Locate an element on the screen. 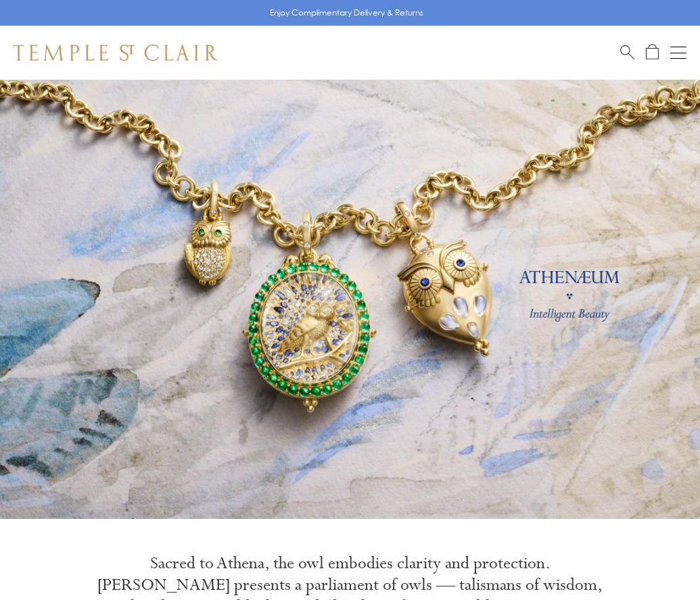  p: Enjoy Complimentary Delivery & Returns is located at coordinates (346, 13).